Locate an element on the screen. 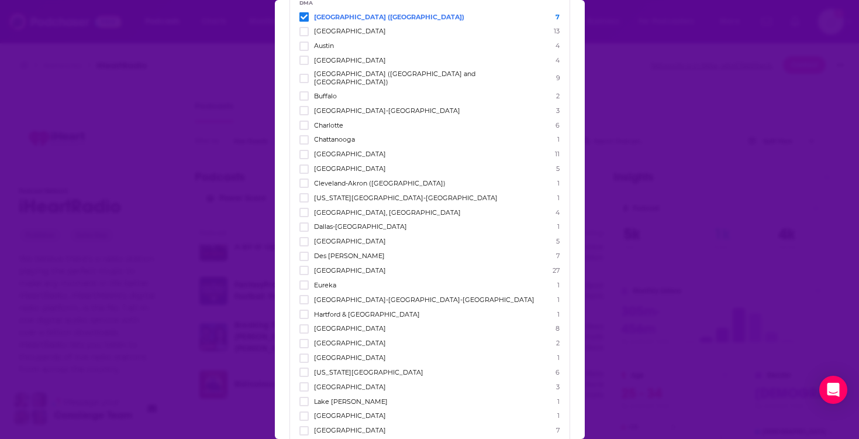 This screenshot has height=439, width=859. span: 8 is located at coordinates (557, 328).